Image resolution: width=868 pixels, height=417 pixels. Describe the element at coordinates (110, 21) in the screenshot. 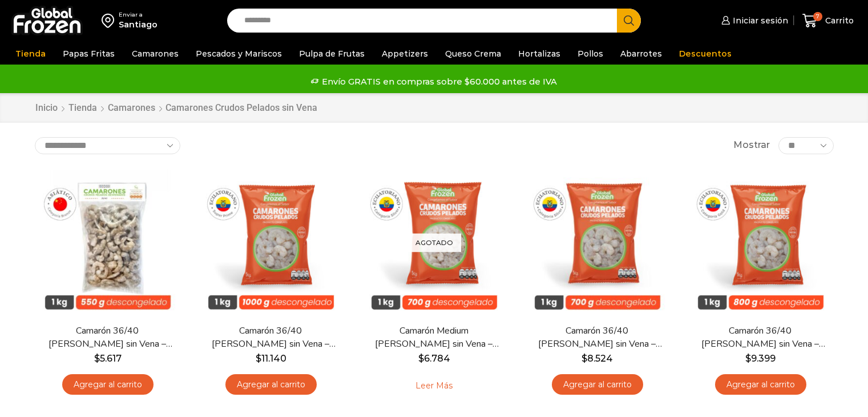

I see `img: address-field-icon.svg` at that location.